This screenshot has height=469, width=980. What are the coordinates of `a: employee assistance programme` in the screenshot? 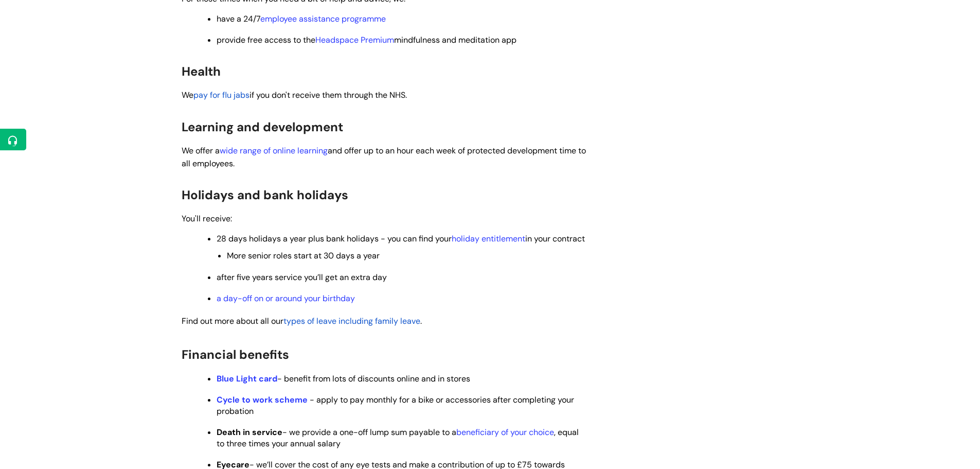 It's located at (323, 18).